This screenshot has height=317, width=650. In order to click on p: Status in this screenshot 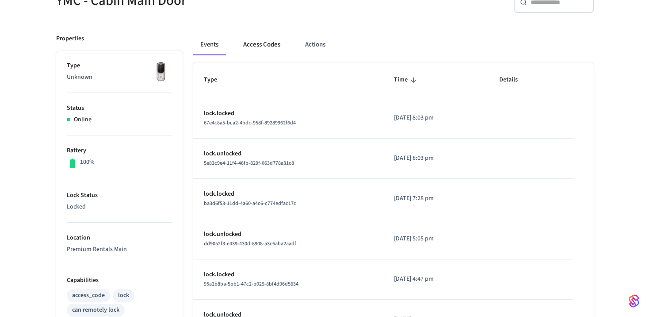, I will do `click(119, 108)`.